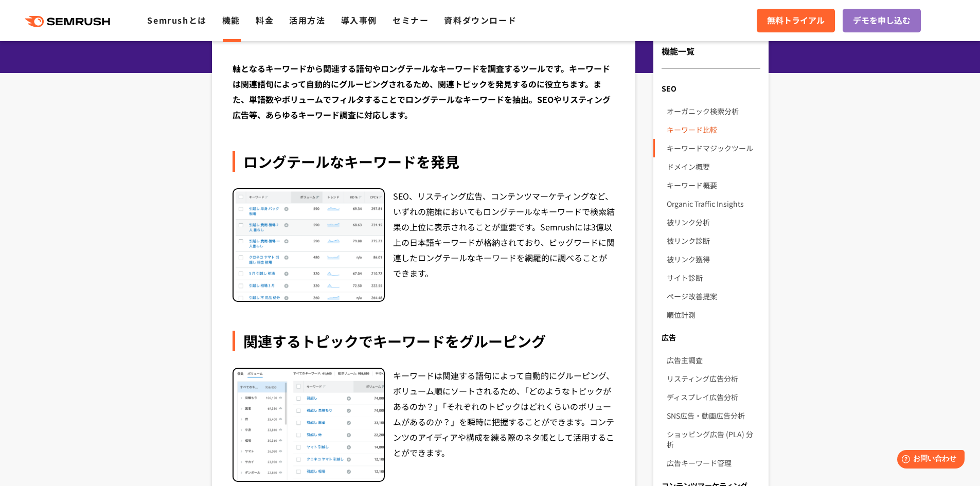 The width and height of the screenshot is (980, 486). What do you see at coordinates (309, 425) in the screenshot?
I see `img: キーワードマジックツール キーワードグループ` at bounding box center [309, 425].